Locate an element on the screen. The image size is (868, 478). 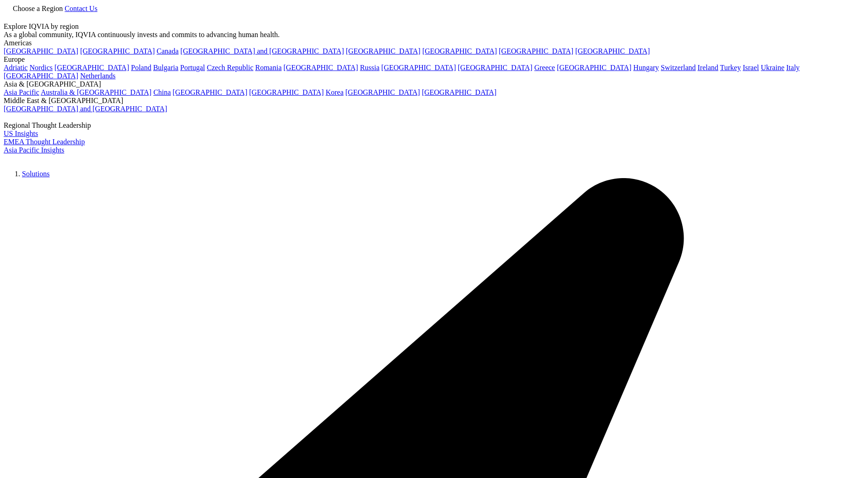
div: Regional Thought Leadership is located at coordinates (434, 125).